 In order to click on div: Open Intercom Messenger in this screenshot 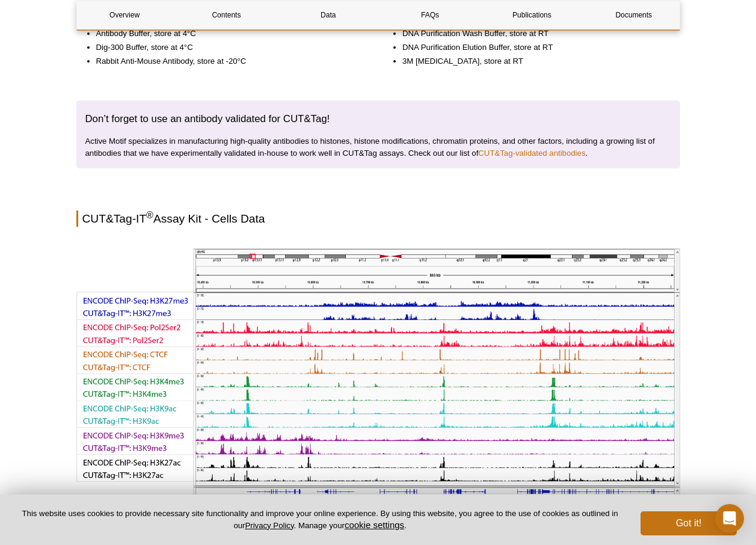, I will do `click(729, 519)`.